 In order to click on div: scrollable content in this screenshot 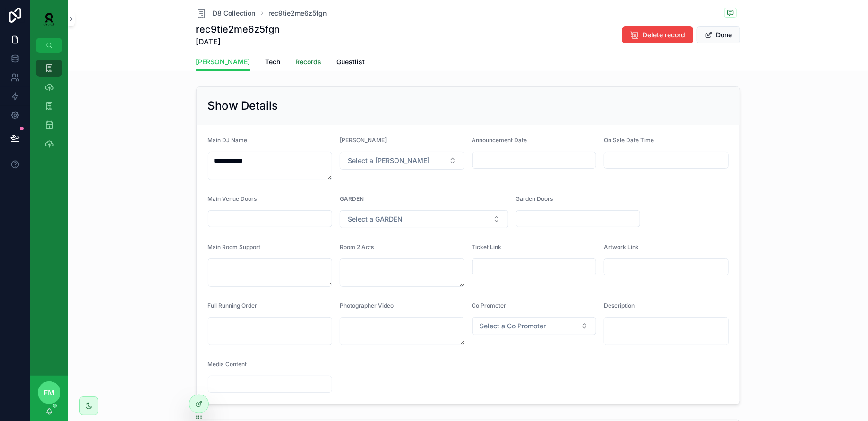, I will do `click(49, 109)`.